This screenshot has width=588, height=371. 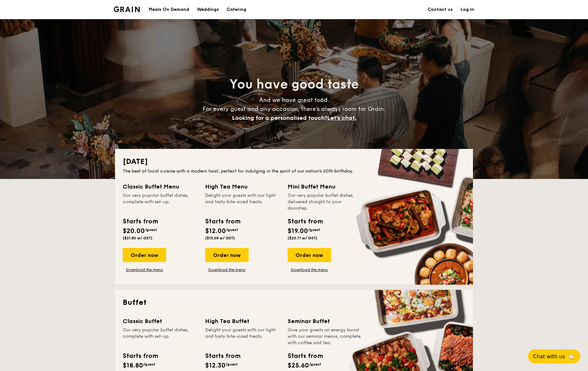 I want to click on div: Classic Buffet, so click(x=160, y=321).